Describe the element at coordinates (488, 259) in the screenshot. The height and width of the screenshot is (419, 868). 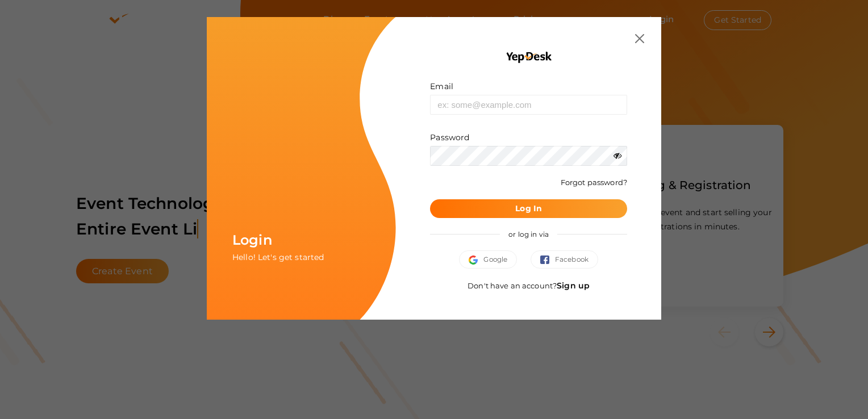
I see `span: Google` at that location.